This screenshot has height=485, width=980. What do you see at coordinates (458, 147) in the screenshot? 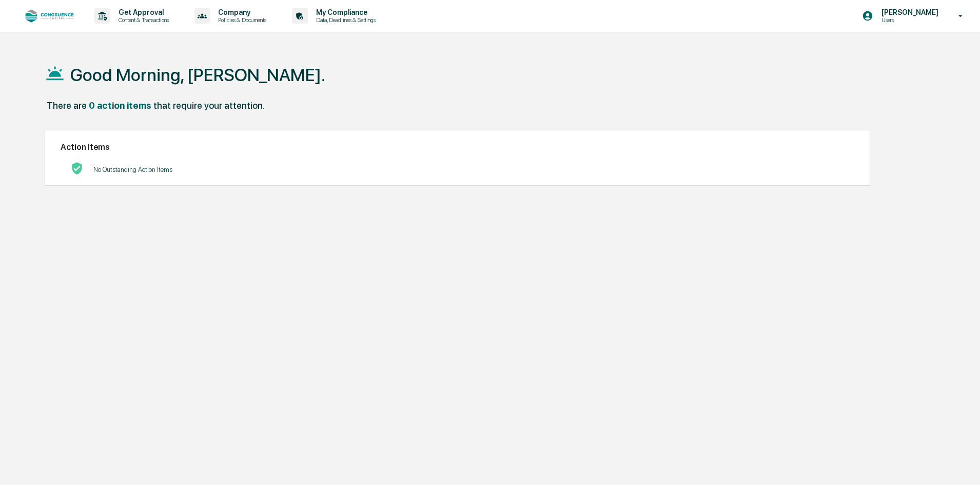
I see `h2: Action Items` at bounding box center [458, 147].